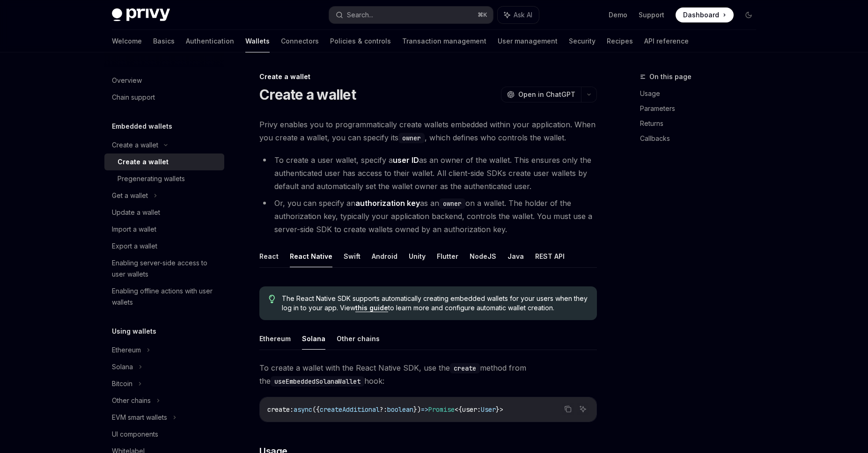 This screenshot has height=453, width=868. I want to click on button: Other chains, so click(358, 339).